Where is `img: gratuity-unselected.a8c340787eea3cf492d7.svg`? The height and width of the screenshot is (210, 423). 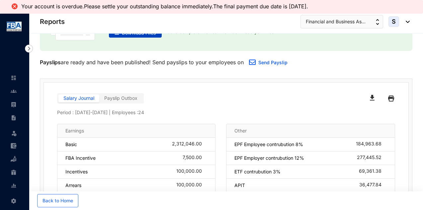 img: gratuity-unselected.a8c340787eea3cf492d7.svg is located at coordinates (14, 172).